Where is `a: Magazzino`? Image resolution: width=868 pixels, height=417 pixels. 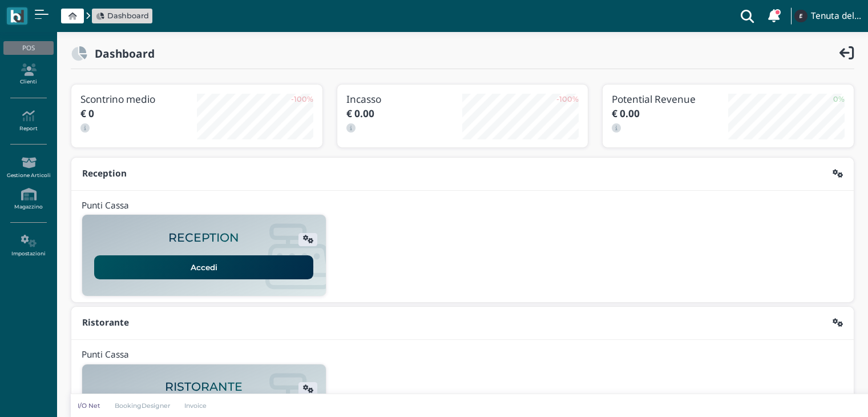 a: Magazzino is located at coordinates (28, 199).